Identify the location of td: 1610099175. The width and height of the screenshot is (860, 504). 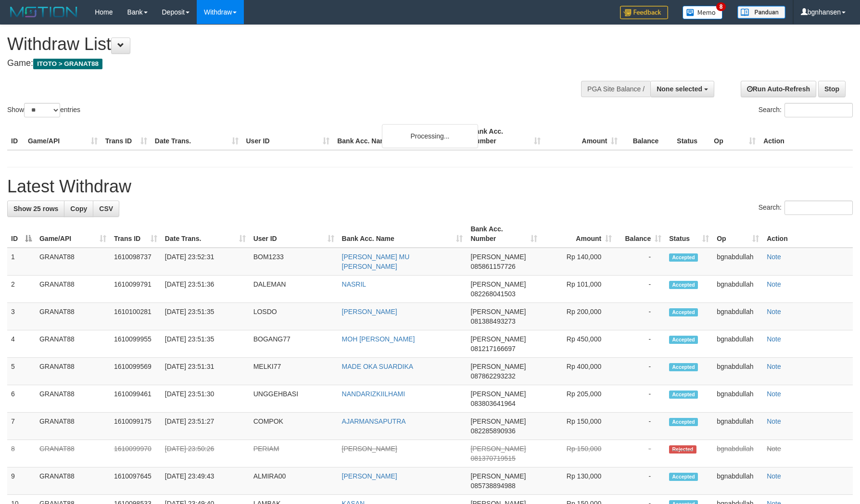
(136, 426).